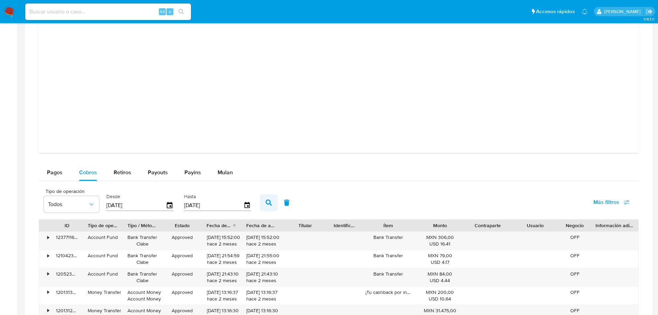  Describe the element at coordinates (649, 19) in the screenshot. I see `span: 3.163.0` at that location.